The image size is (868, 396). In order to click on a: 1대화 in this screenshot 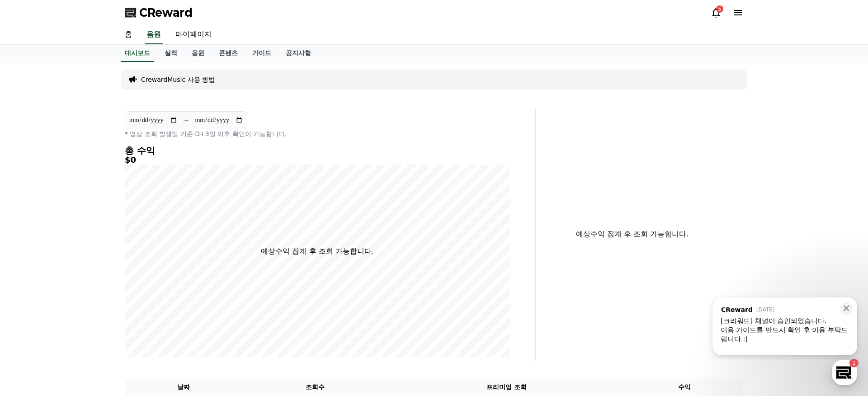, I will do `click(88, 298)`.